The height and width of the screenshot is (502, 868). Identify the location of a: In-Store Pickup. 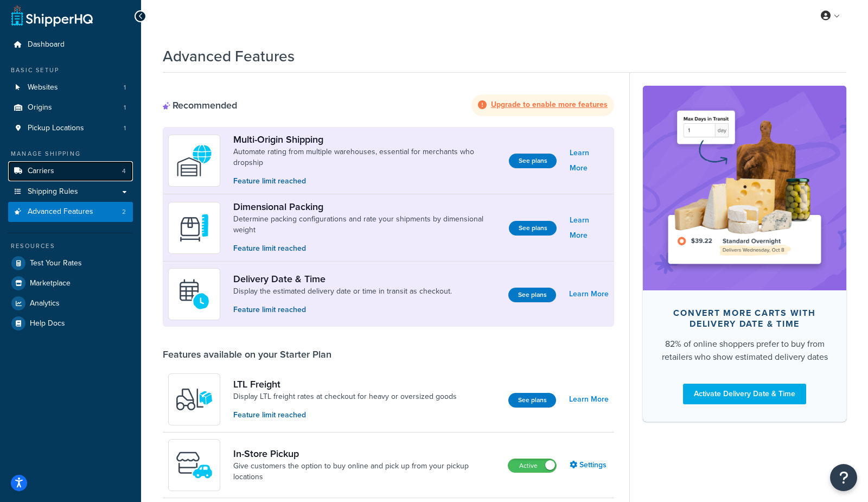
(366, 453).